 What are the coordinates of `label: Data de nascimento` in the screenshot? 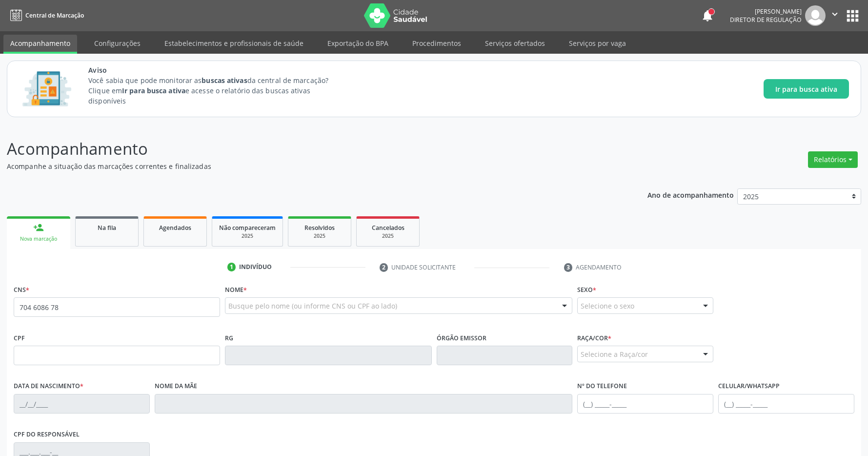 It's located at (48, 386).